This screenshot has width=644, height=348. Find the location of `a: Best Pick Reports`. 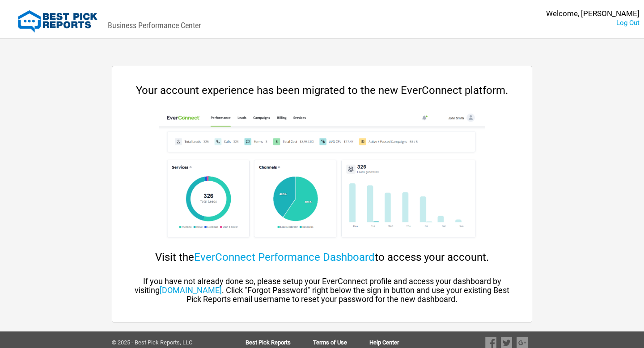

a: Best Pick Reports is located at coordinates (279, 342).